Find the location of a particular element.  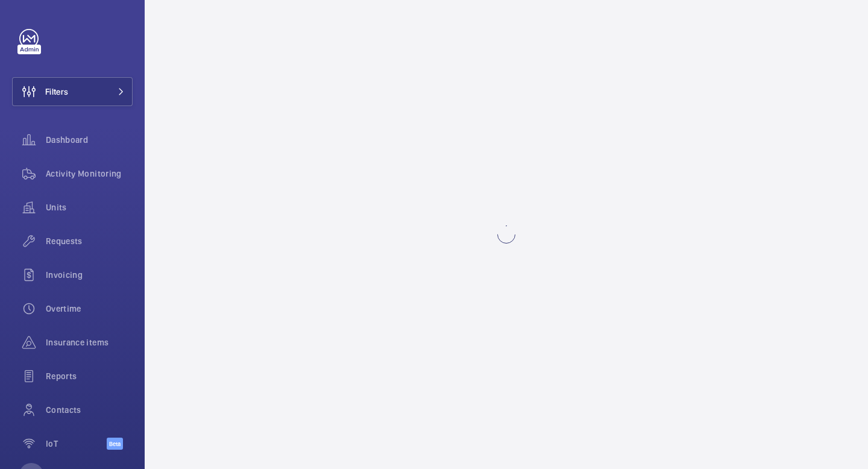

span: Overtime is located at coordinates (89, 308).